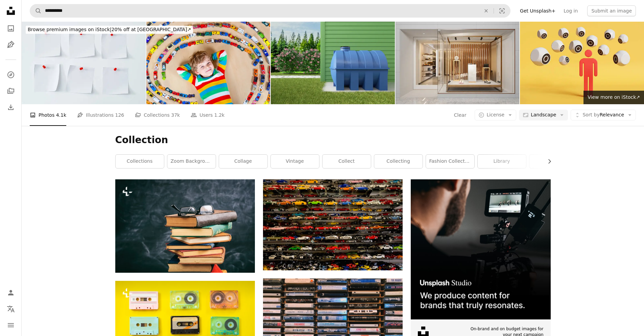  Describe the element at coordinates (495, 115) in the screenshot. I see `button: License` at that location.